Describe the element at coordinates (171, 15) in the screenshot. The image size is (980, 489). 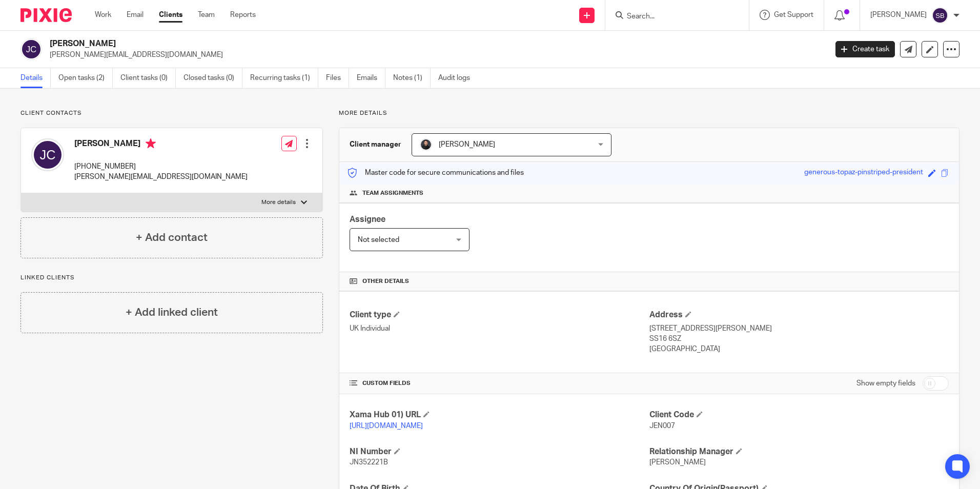
I see `a: Clients` at that location.